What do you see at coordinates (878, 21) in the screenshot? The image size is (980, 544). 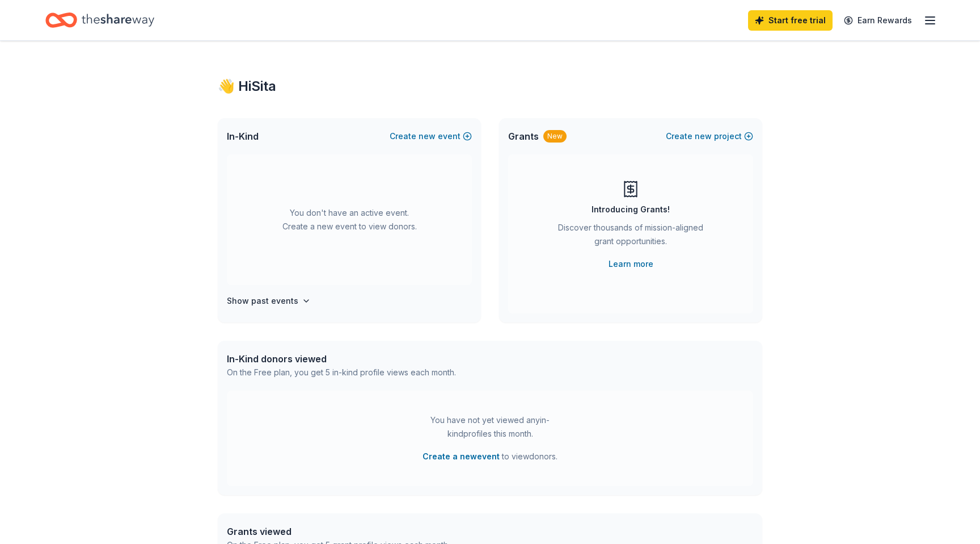 I see `a: Earn Rewards` at bounding box center [878, 21].